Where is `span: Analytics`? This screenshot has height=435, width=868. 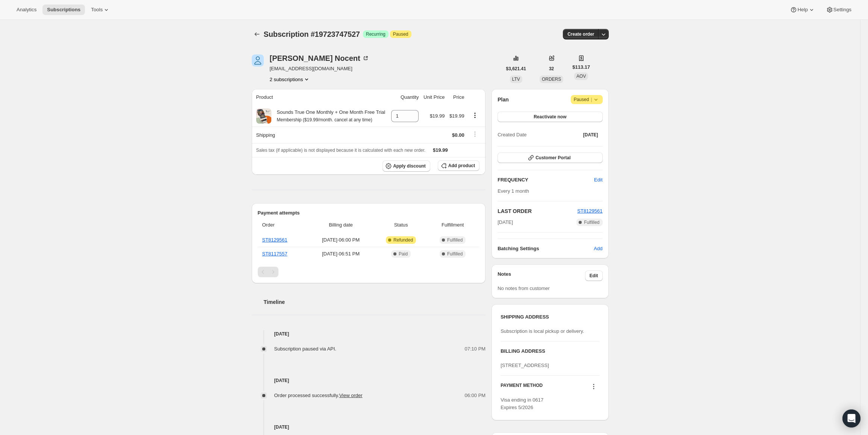 span: Analytics is located at coordinates (26, 10).